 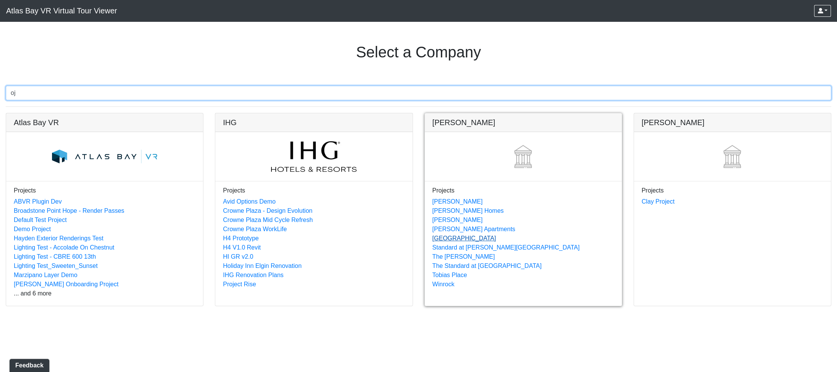 What do you see at coordinates (444, 284) in the screenshot?
I see `a: Winrock` at bounding box center [444, 284].